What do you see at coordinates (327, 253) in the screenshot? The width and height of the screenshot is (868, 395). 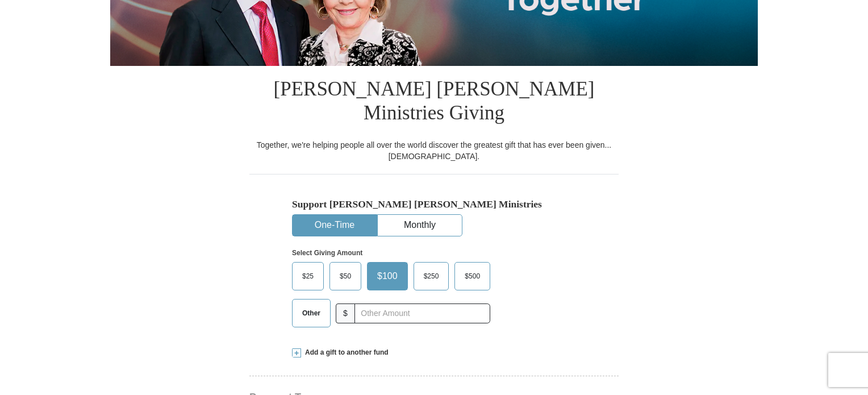 I see `strong: Select Giving Amount` at bounding box center [327, 253].